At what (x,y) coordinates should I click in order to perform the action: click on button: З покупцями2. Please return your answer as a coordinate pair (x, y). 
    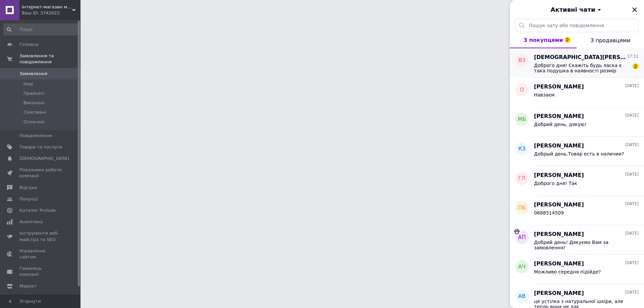
    Looking at the image, I should click on (543, 40).